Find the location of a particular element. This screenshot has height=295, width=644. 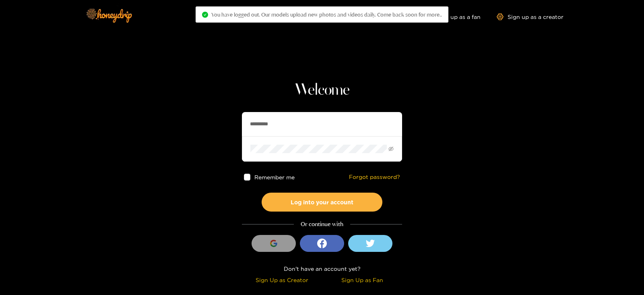

div: Sign Up as Fan is located at coordinates (362, 280).